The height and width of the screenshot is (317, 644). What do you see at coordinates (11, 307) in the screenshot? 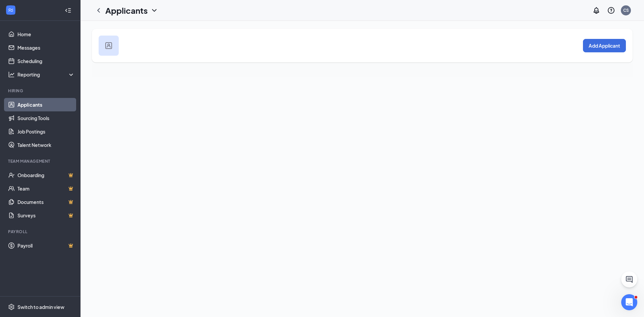
I see `svg: Settings` at bounding box center [11, 307].